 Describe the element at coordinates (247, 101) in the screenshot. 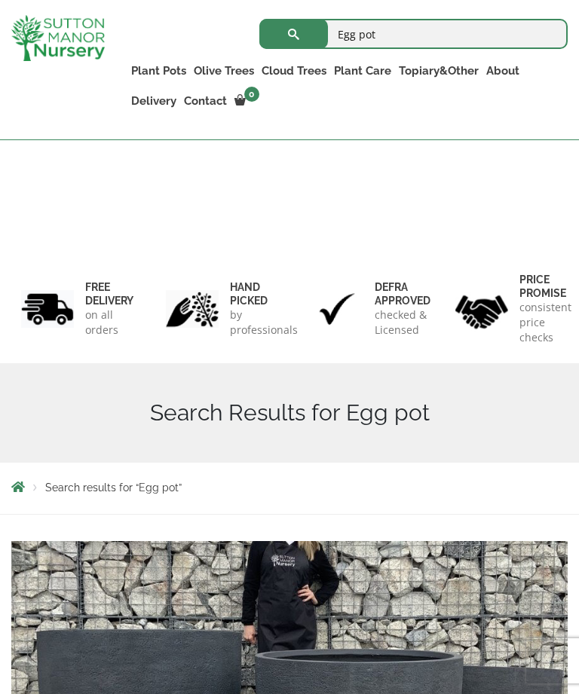

I see `a: 0` at that location.